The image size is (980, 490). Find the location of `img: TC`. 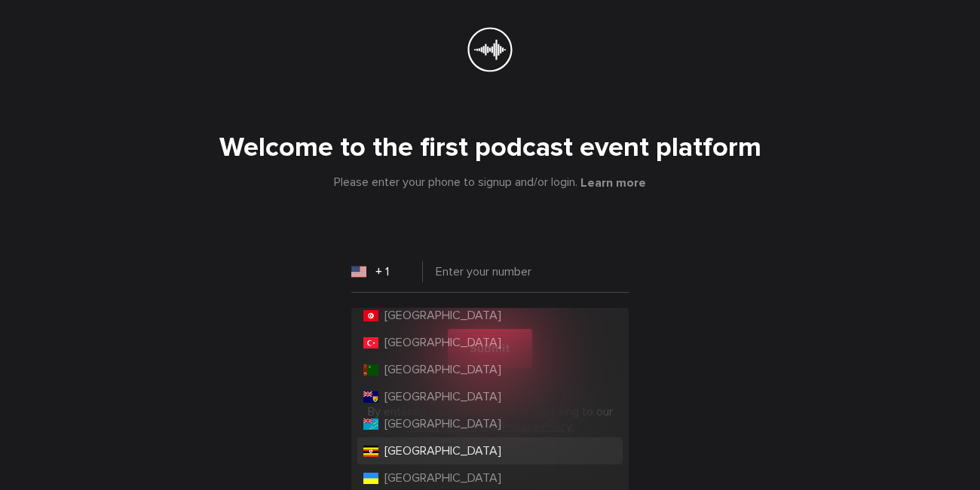

img: TC is located at coordinates (371, 397).